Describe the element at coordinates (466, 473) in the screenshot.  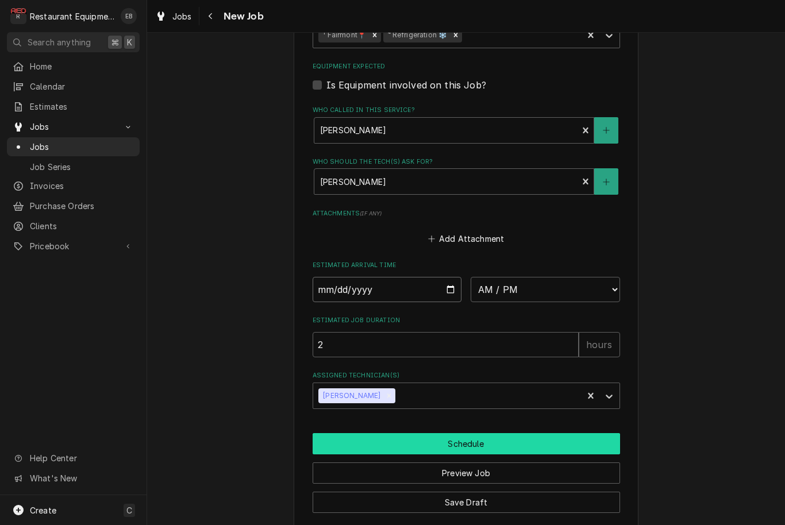
I see `div: Button Group` at that location.